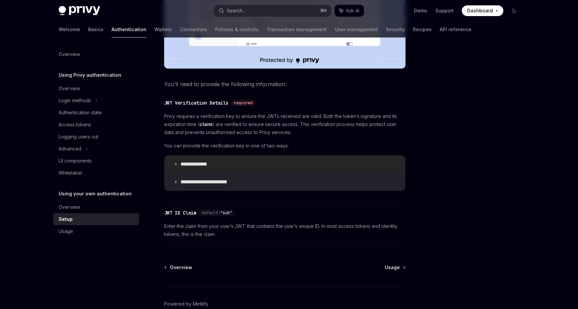 This screenshot has height=309, width=578. Describe the element at coordinates (483, 11) in the screenshot. I see `a: Dashboard` at that location.